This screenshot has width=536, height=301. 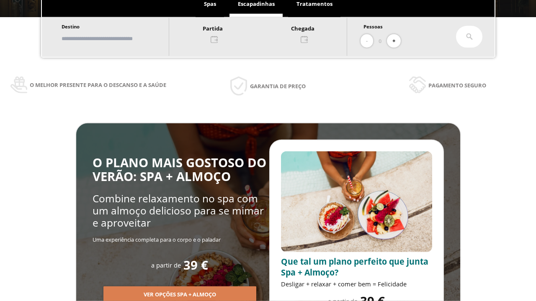 I want to click on span: Pagamento seguro, so click(x=457, y=85).